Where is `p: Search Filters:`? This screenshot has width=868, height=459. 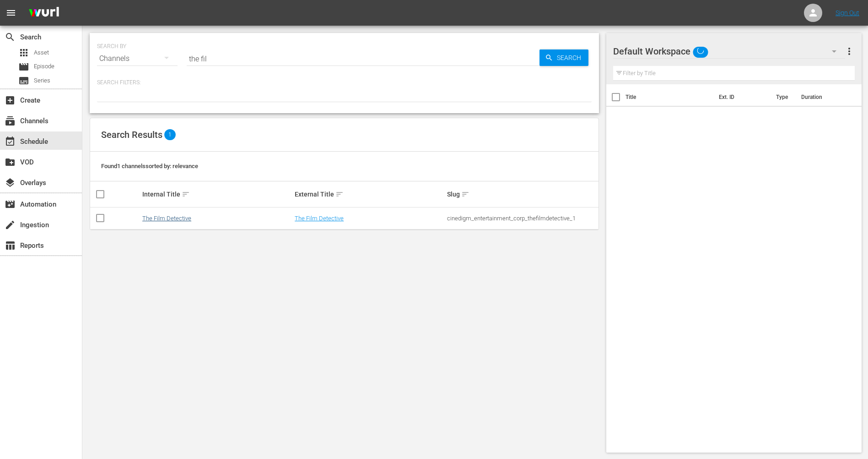 p: Search Filters: is located at coordinates (344, 82).